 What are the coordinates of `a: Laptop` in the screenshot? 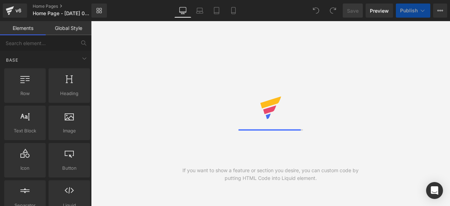 It's located at (200, 11).